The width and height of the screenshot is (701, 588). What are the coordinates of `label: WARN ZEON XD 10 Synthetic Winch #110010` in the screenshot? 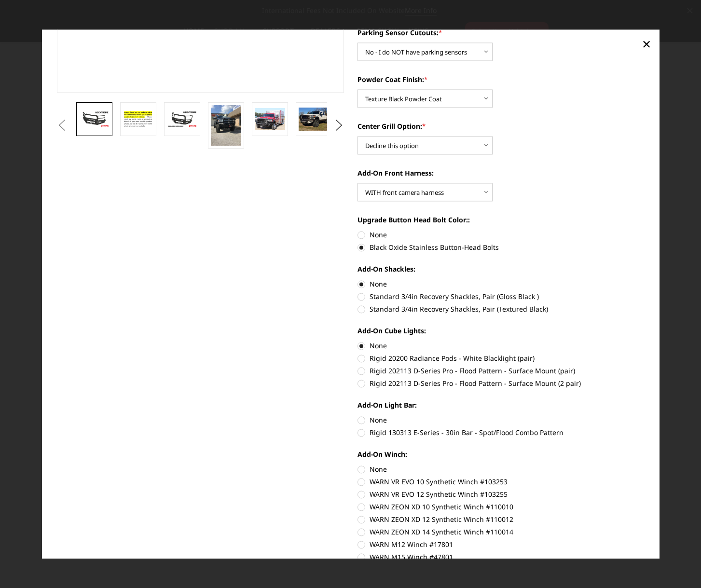 It's located at (501, 506).